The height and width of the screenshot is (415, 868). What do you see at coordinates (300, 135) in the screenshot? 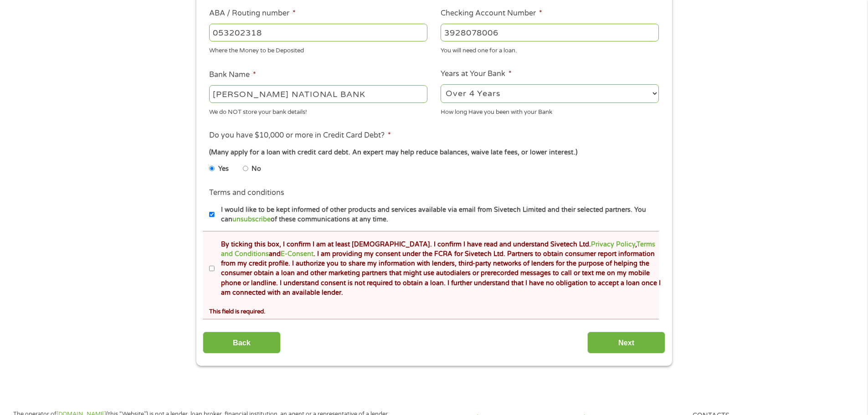
I see `label: Do you have $10,000 or more in Credit Card Debt?` at bounding box center [300, 135].